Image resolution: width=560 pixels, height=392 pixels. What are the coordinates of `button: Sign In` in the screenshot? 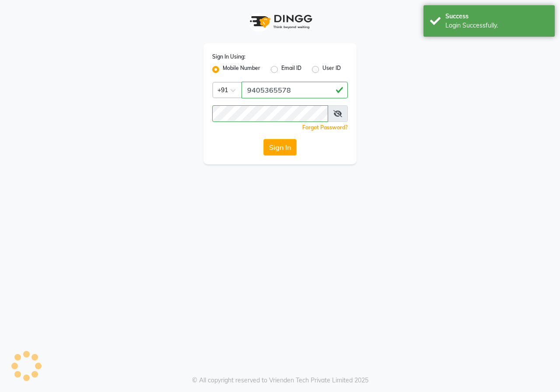 It's located at (280, 147).